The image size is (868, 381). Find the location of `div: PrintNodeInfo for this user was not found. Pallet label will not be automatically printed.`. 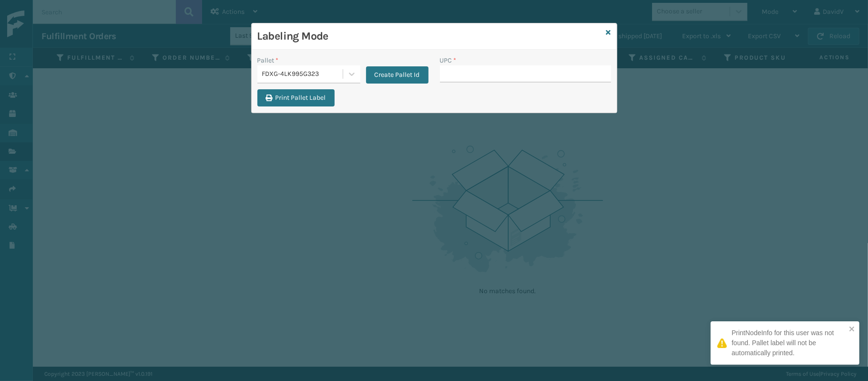

div: PrintNodeInfo for this user was not found. Pallet label will not be automatically printed. is located at coordinates (789, 342).